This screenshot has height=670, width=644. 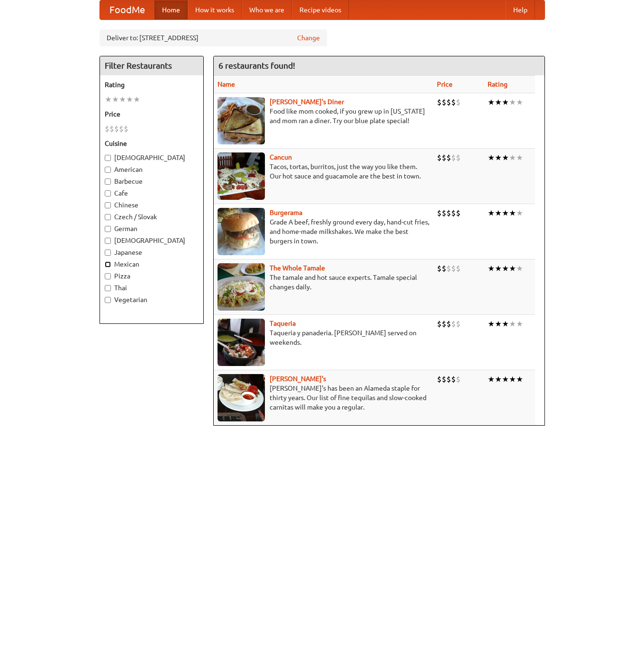 I want to click on h5: Rating, so click(x=152, y=85).